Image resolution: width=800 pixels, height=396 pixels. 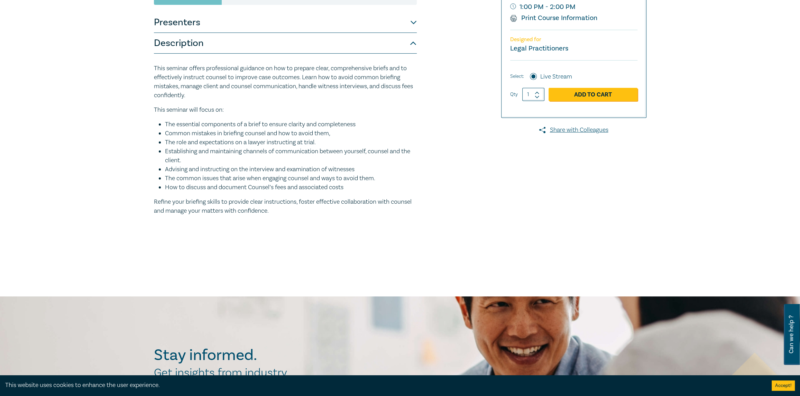 I want to click on span: Select:, so click(x=517, y=76).